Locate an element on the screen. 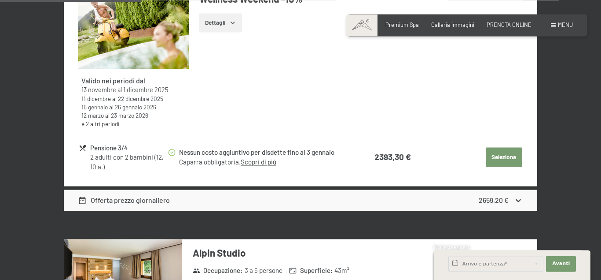  time: 01/12/2025 is located at coordinates (146, 89).